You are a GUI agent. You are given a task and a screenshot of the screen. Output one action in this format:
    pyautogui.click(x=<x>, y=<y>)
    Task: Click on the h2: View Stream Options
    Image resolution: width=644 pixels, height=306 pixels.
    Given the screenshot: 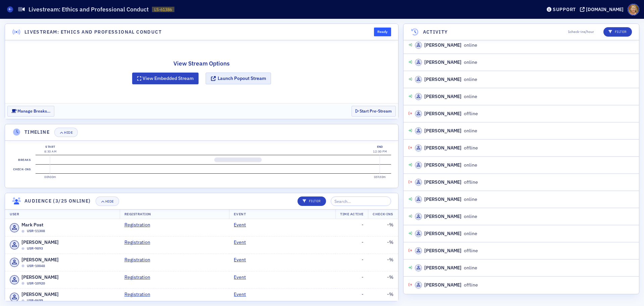 What is the action you would take?
    pyautogui.click(x=202, y=63)
    